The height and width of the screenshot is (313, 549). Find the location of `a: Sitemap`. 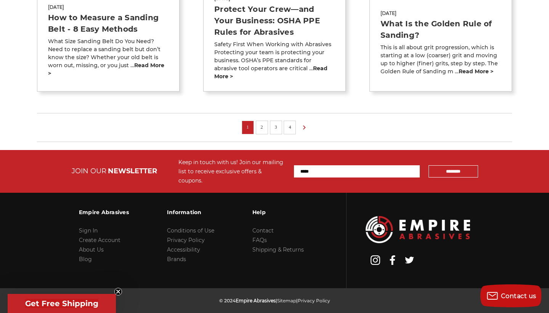

a: Sitemap is located at coordinates (287, 300).